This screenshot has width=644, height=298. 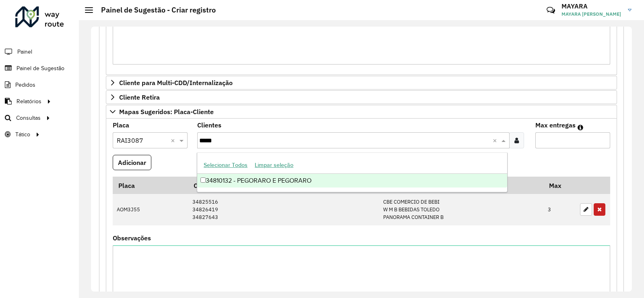 I want to click on span: Tático, so click(x=22, y=134).